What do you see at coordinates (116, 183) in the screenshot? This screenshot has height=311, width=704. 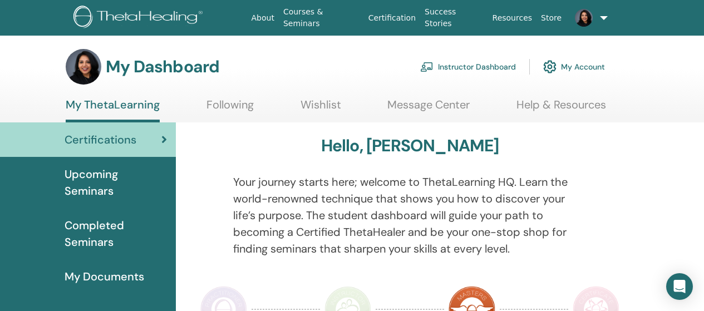 I see `span: Upcoming Seminars` at bounding box center [116, 183].